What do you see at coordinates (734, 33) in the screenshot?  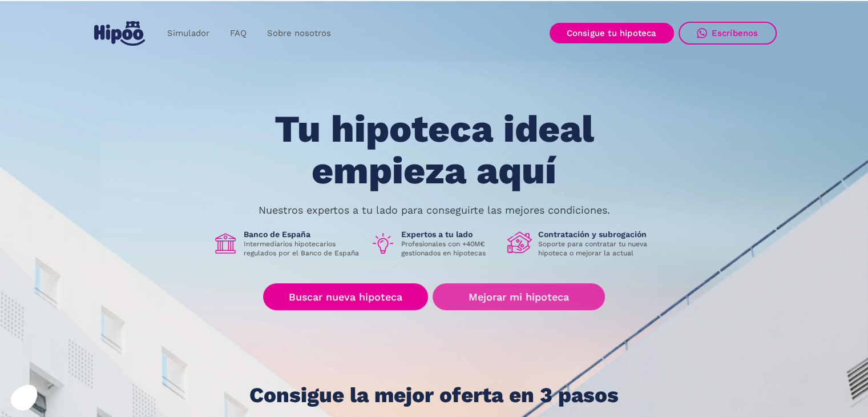 I see `div: Escríbenos` at bounding box center [734, 33].